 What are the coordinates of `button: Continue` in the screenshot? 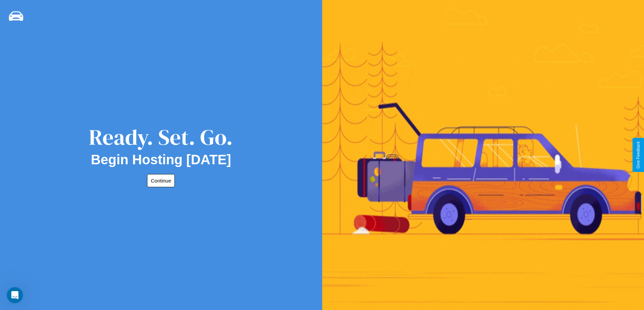 It's located at (161, 180).